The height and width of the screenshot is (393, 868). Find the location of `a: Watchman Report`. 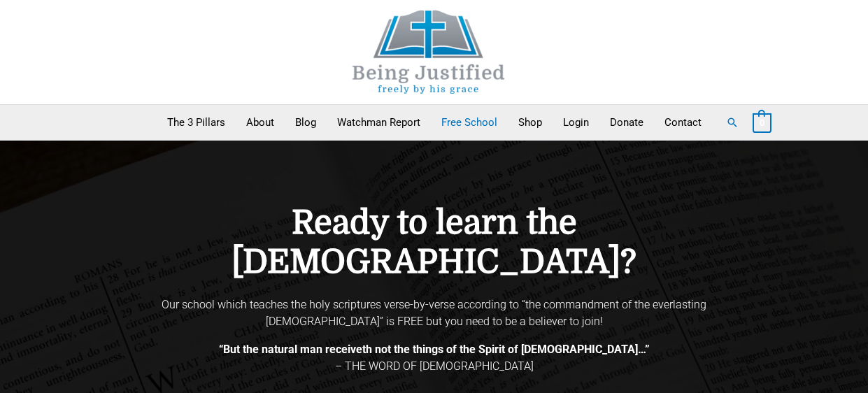

a: Watchman Report is located at coordinates (378, 122).